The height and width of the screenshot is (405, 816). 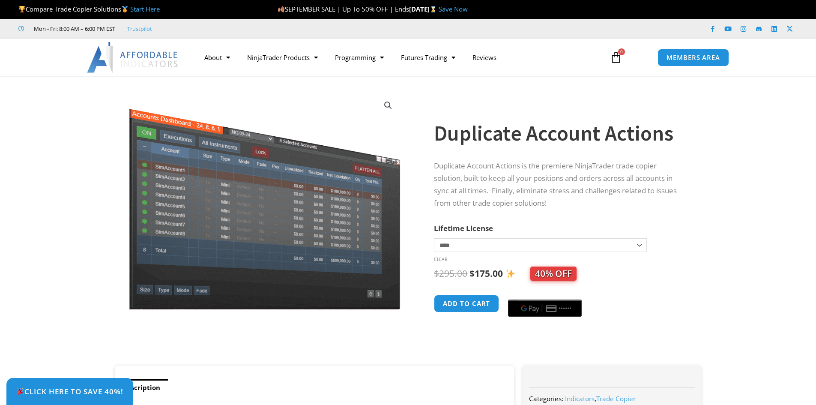 What do you see at coordinates (467, 303) in the screenshot?
I see `button: Add to cart` at bounding box center [467, 303].